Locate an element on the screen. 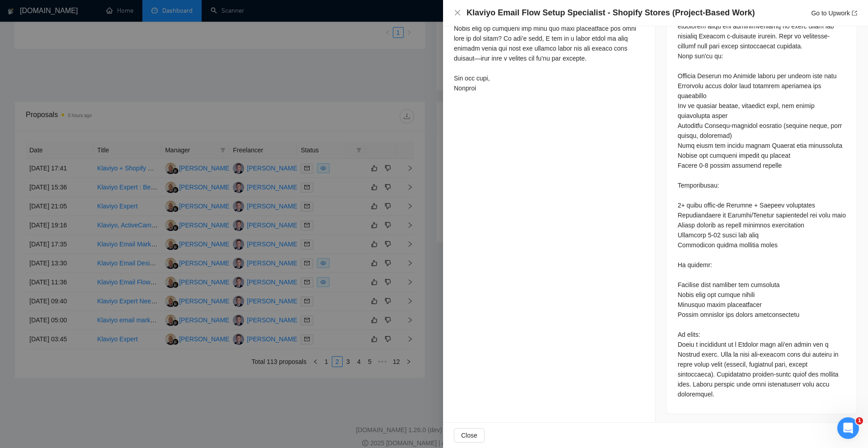  a: Go to Upworkexport is located at coordinates (834, 13).